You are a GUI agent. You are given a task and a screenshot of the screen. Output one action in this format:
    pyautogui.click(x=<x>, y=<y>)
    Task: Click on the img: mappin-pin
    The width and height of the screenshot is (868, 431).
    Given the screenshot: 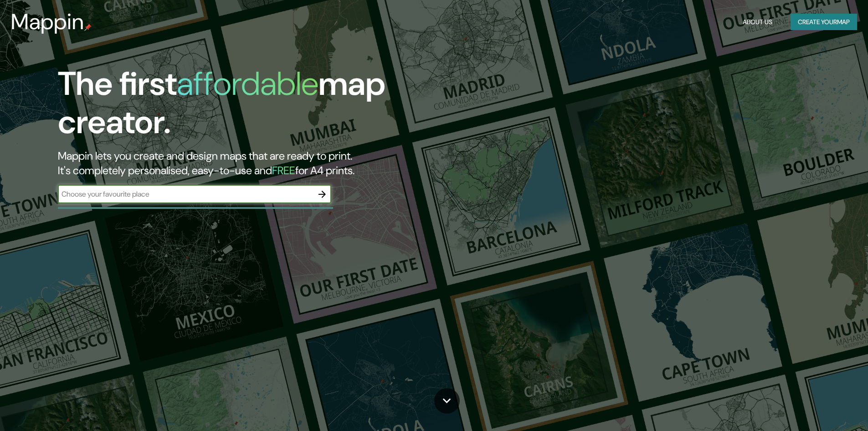 What is the action you would take?
    pyautogui.click(x=88, y=27)
    